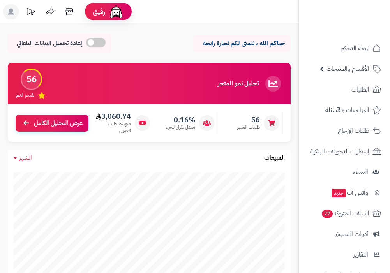  Describe the element at coordinates (238, 84) in the screenshot. I see `h3: تحليل نمو المتجر` at that location.